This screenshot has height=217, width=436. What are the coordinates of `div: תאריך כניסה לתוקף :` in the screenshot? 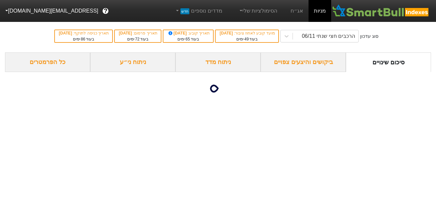 It's located at (83, 33).